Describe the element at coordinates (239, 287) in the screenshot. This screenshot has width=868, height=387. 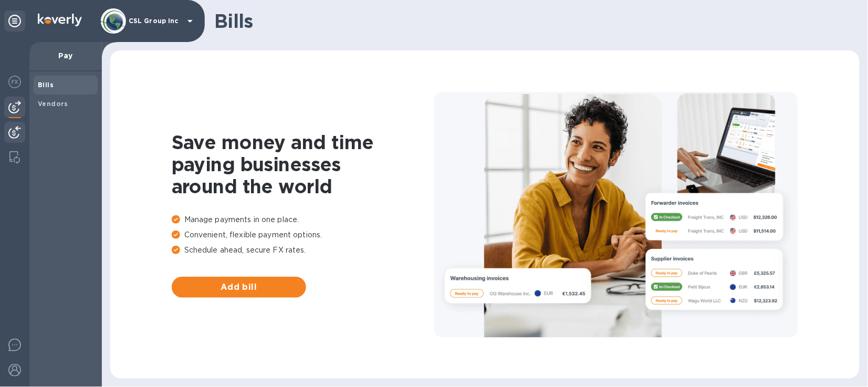
I see `span: Add bill` at that location.